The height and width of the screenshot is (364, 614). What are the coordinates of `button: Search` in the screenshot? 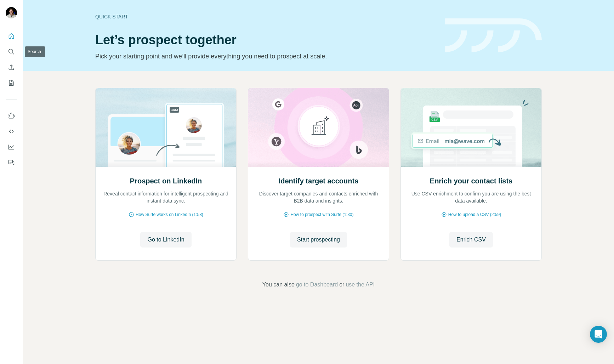 It's located at (12, 52).